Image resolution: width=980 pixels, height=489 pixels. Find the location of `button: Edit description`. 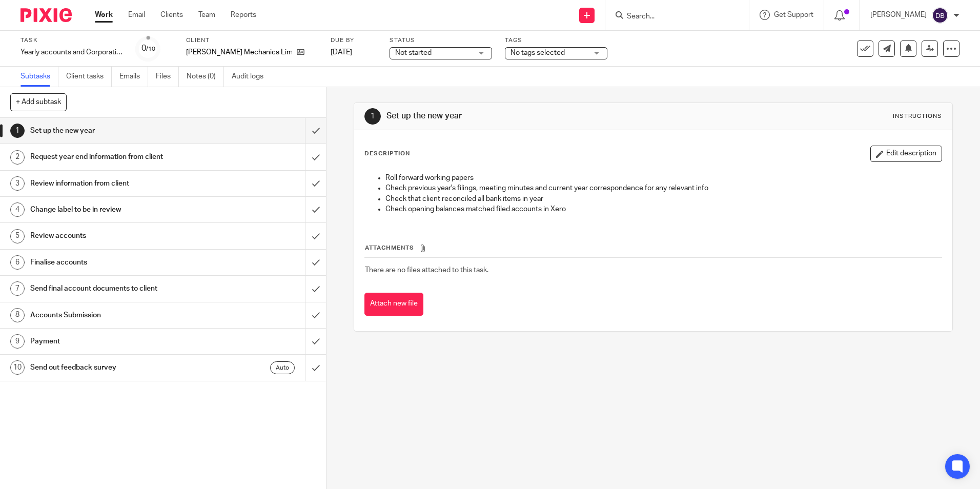

button: Edit description is located at coordinates (906, 154).